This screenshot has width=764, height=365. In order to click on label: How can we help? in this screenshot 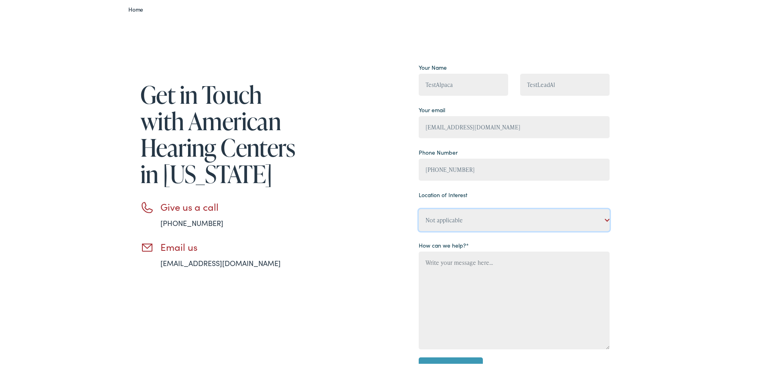, I will do `click(444, 244)`.